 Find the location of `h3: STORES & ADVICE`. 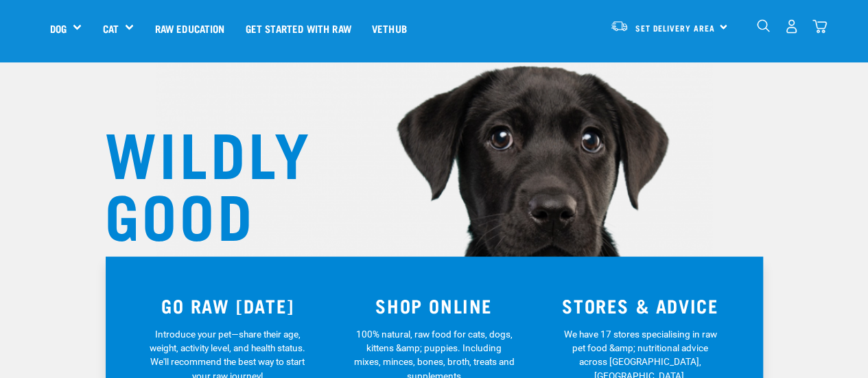

h3: STORES & ADVICE is located at coordinates (641, 305).